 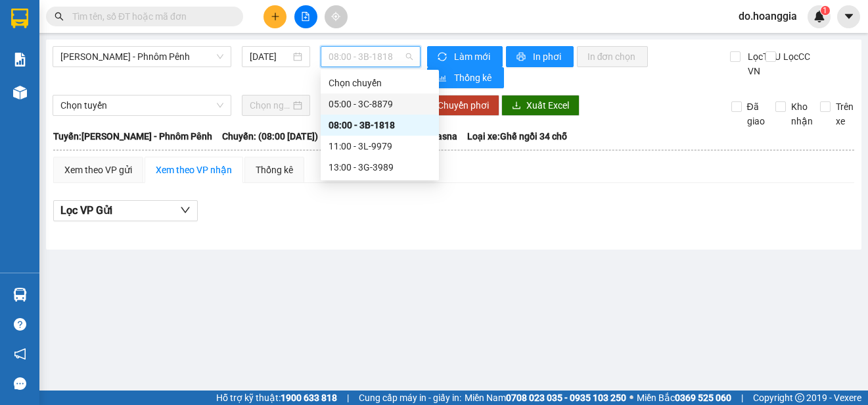 I want to click on span: Trên xe, so click(x=845, y=114).